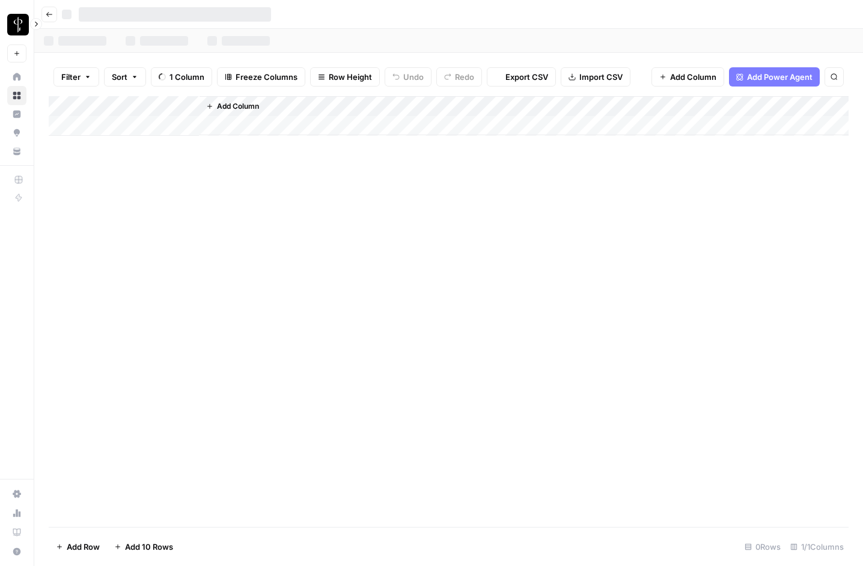  What do you see at coordinates (459, 77) in the screenshot?
I see `button: Redo` at bounding box center [459, 77].